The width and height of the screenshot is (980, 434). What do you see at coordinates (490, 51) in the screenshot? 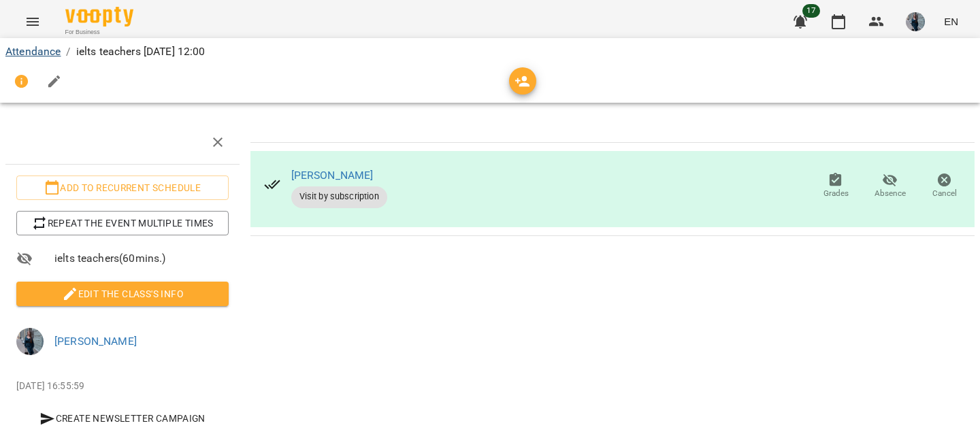
I see `nav: breadcrumb` at bounding box center [490, 51].